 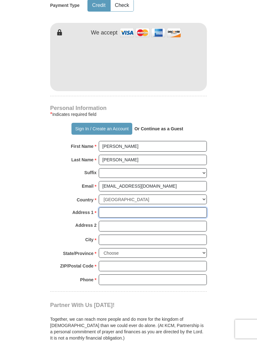 What do you see at coordinates (65, 6) in the screenshot?
I see `h5: Payment Type` at bounding box center [65, 6].